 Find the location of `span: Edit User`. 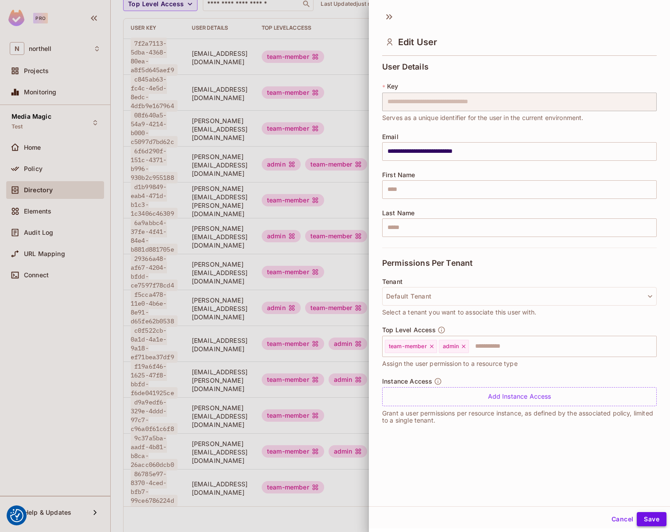

span: Edit User is located at coordinates (418, 42).